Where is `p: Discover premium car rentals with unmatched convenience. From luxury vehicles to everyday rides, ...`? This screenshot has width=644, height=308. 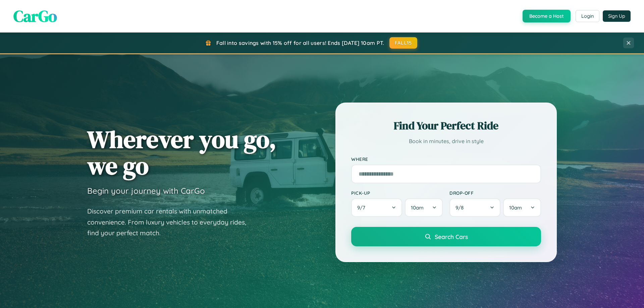
p: Discover premium car rentals with unmatched convenience. From luxury vehicles to everyday rides, ... is located at coordinates (171, 222).